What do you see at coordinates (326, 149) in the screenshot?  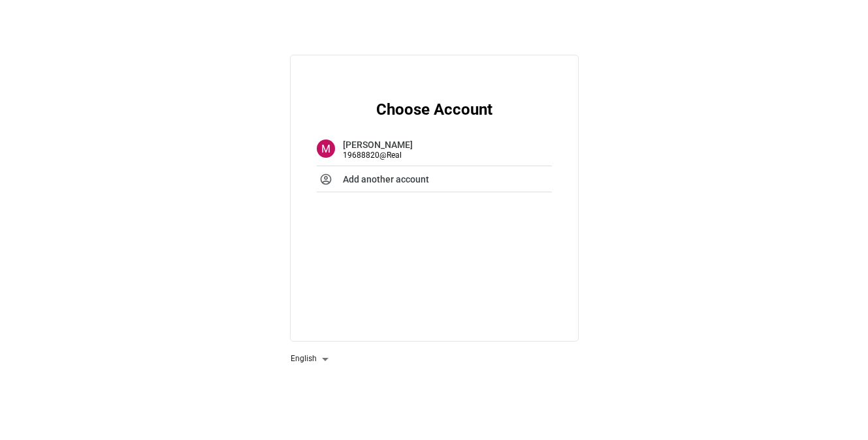 I see `div: M` at bounding box center [326, 149].